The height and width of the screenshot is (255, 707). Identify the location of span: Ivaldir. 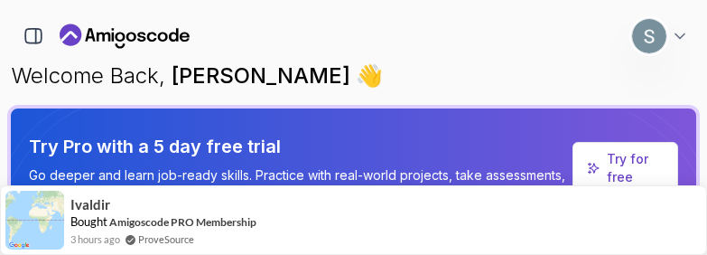
(90, 204).